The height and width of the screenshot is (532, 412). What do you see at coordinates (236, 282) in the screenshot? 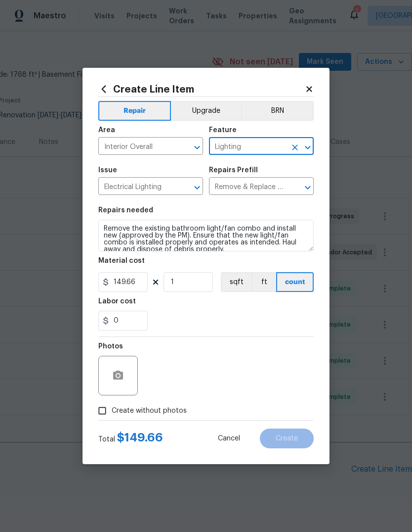
I see `button: sqft` at bounding box center [236, 282].